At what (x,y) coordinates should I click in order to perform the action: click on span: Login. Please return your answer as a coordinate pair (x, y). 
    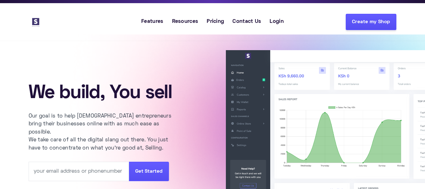
    Looking at the image, I should click on (276, 22).